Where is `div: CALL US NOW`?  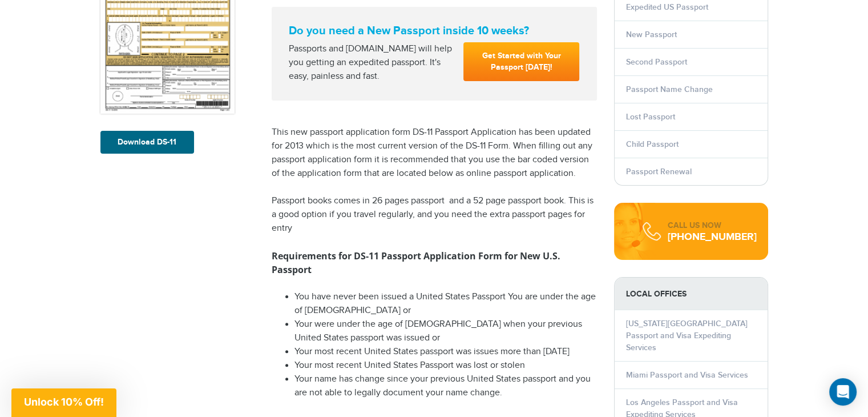
div: CALL US NOW is located at coordinates (712, 226).